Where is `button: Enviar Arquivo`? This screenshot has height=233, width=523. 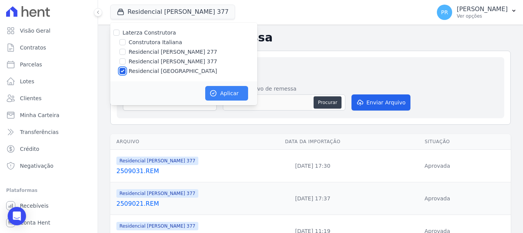 button: Enviar Arquivo is located at coordinates (381, 102).